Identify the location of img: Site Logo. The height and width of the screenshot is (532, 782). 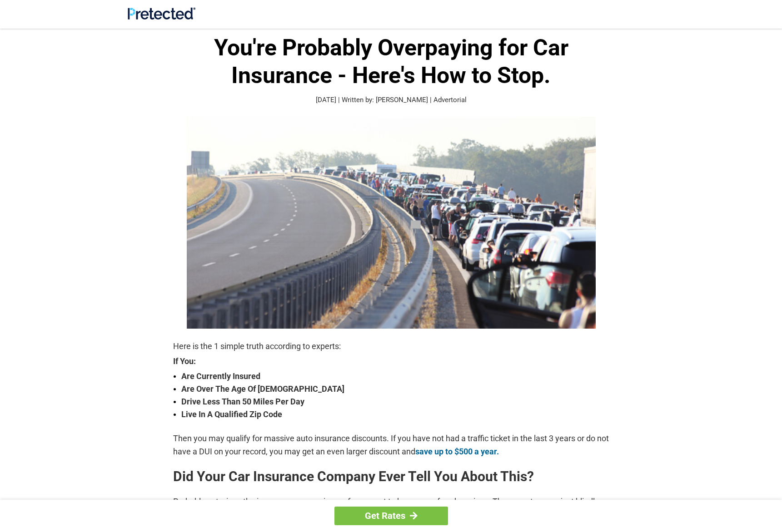
(161, 14).